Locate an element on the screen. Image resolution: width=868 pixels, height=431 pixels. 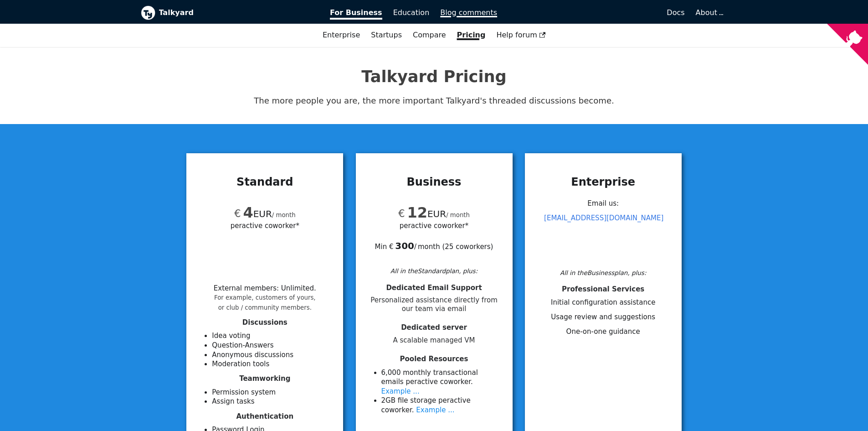
div: Min € / month ( 25 coworkers ) is located at coordinates (434, 241).